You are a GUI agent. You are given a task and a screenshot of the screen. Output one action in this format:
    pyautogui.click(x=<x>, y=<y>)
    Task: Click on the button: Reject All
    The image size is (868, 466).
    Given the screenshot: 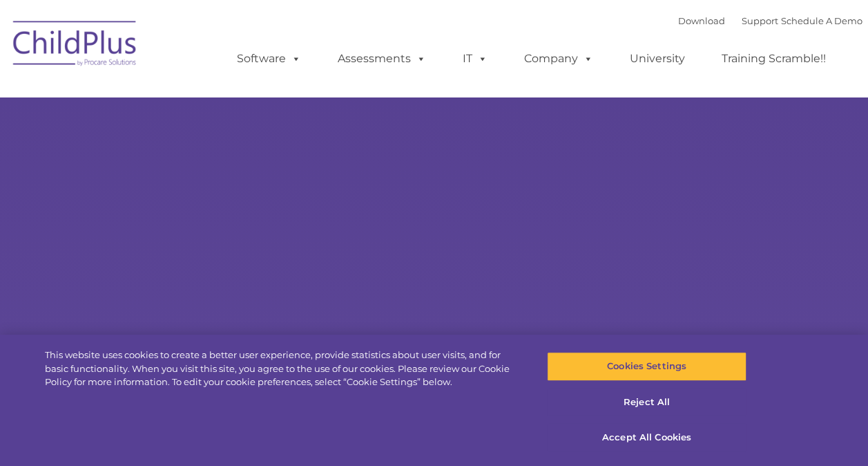 What is the action you would take?
    pyautogui.click(x=647, y=402)
    